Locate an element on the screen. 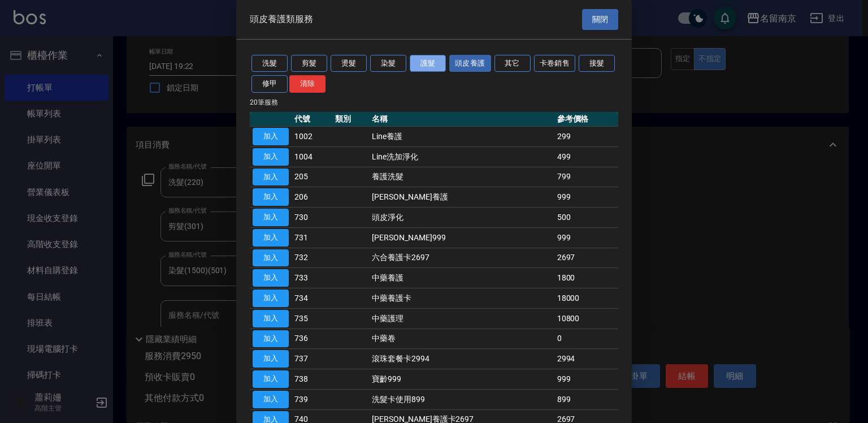  td: 733 is located at coordinates (312, 278).